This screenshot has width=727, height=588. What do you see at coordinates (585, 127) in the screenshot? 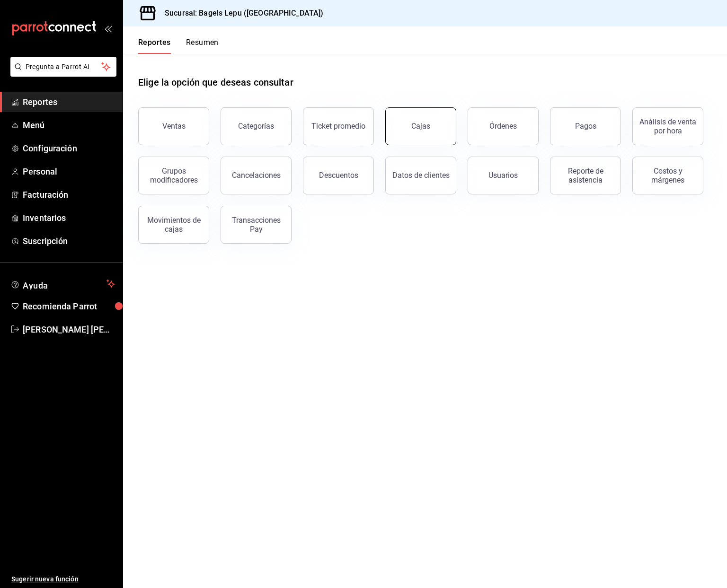
I see `button: Pagos` at bounding box center [585, 127].